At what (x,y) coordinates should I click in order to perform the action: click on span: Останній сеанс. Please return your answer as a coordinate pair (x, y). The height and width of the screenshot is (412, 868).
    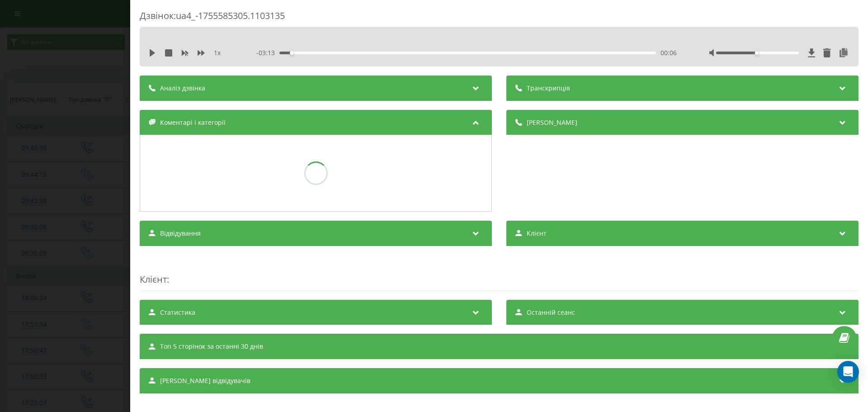
    Looking at the image, I should click on (550, 312).